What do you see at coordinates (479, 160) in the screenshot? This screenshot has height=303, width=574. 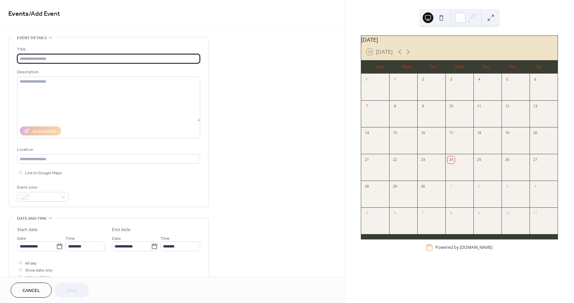 I see `div: 25` at bounding box center [479, 160].